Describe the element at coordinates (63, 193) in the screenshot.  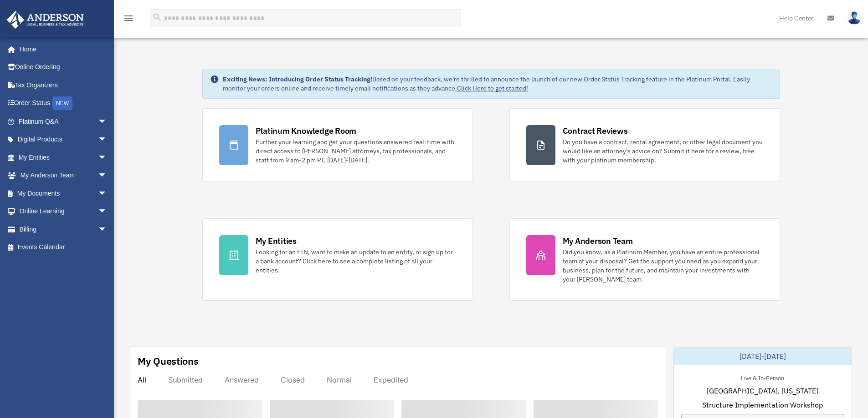
I see `a: My Documentsarrow_drop_down` at that location.